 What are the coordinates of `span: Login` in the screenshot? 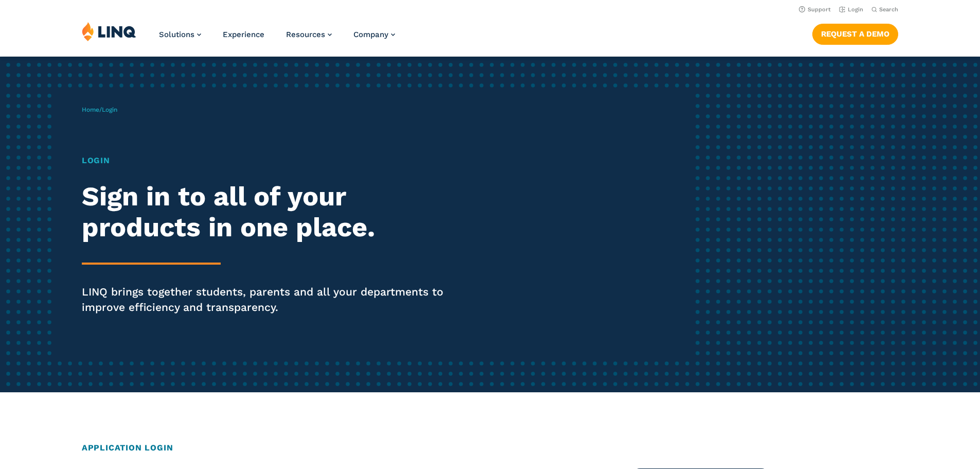 It's located at (109, 109).